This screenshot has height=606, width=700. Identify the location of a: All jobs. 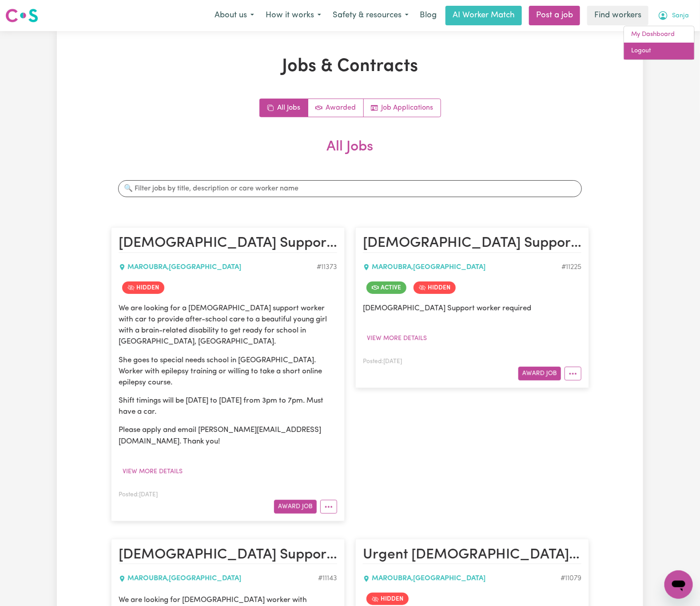
(284, 108).